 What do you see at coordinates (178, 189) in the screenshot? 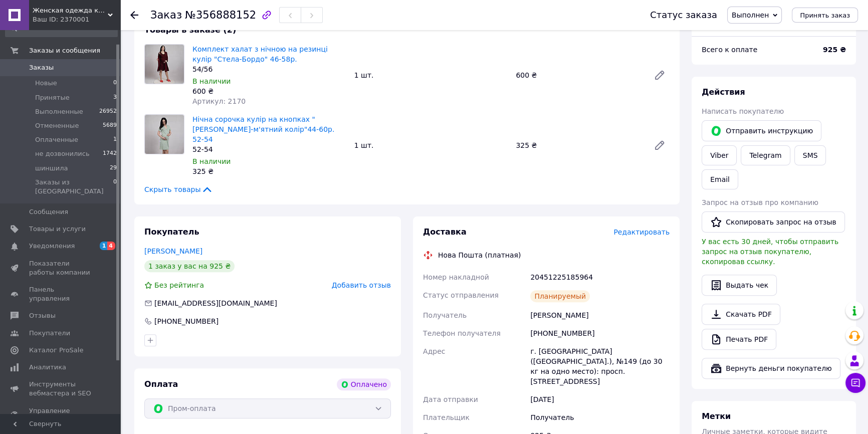
I see `span: Скрыть товары` at bounding box center [178, 189].